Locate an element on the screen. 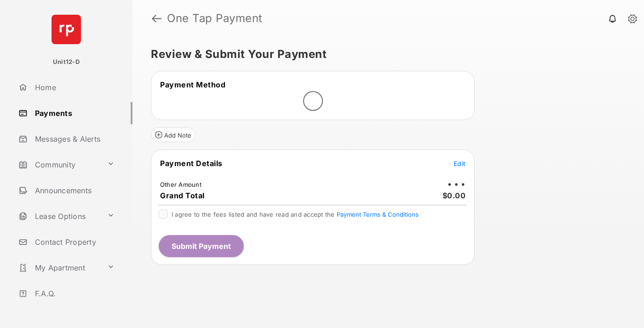 This screenshot has height=328, width=644. button: Add Note is located at coordinates (173, 135).